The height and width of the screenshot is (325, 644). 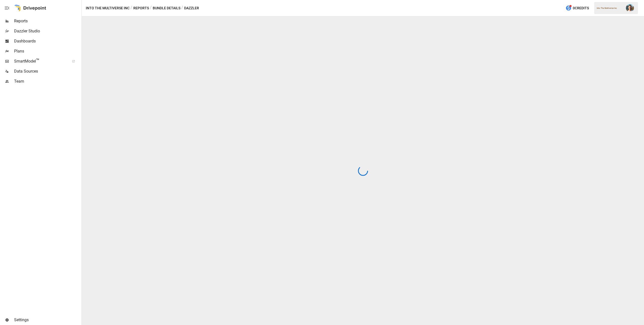 I want to click on span: 0 Credits, so click(x=581, y=8).